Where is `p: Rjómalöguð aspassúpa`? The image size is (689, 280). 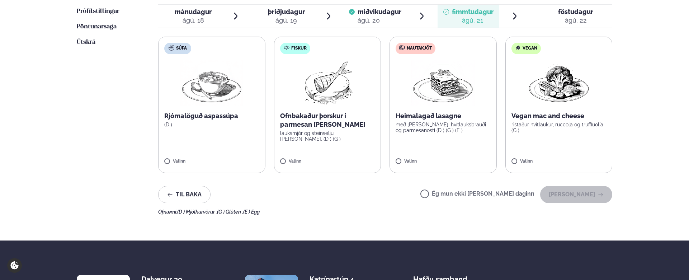
p: Rjómalöguð aspassúpa is located at coordinates (212, 116).